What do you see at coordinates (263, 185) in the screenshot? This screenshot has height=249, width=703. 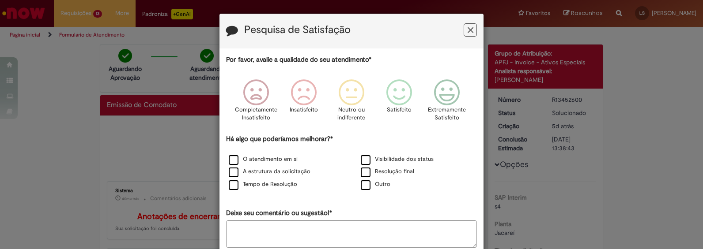 I see `label: Tempo de Resolução` at bounding box center [263, 185].